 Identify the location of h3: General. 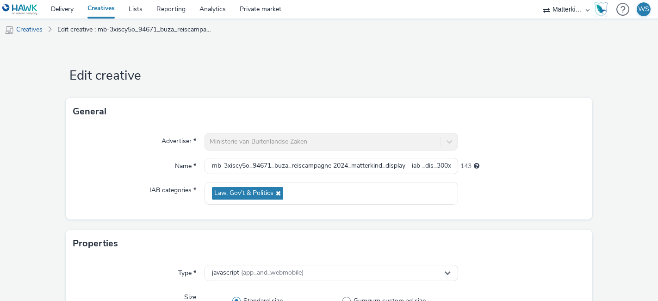
(89, 111).